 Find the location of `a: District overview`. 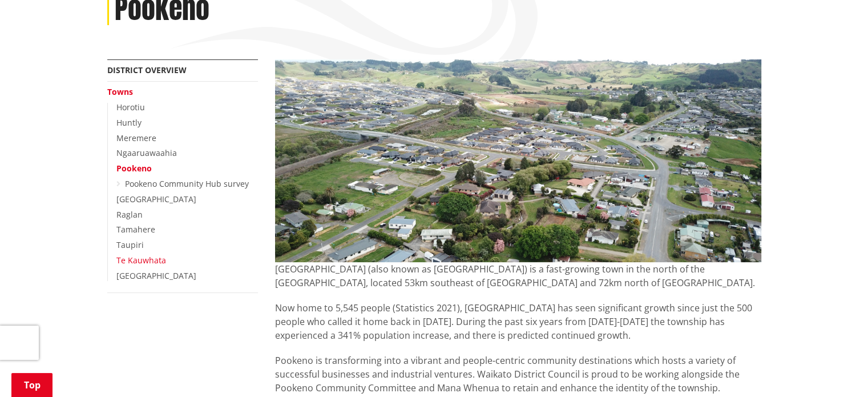

a: District overview is located at coordinates (146, 70).